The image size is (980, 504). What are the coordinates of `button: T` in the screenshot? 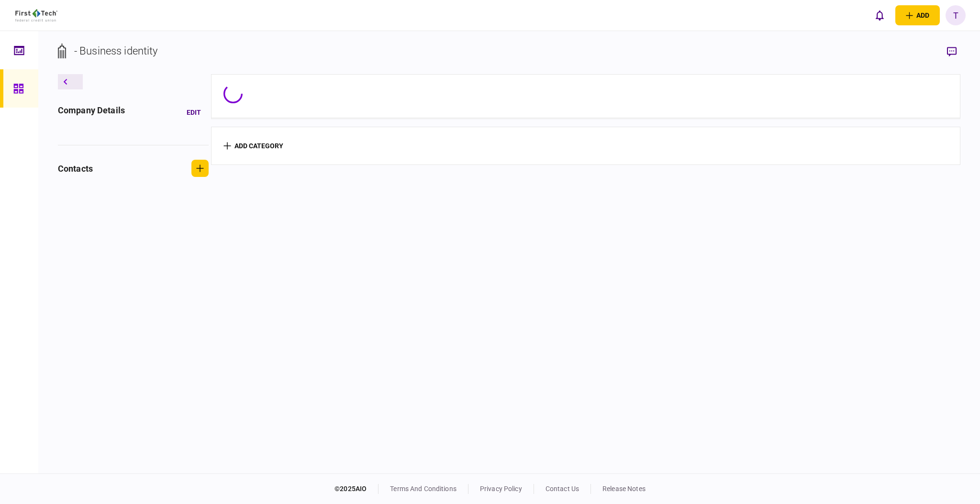 It's located at (956, 16).